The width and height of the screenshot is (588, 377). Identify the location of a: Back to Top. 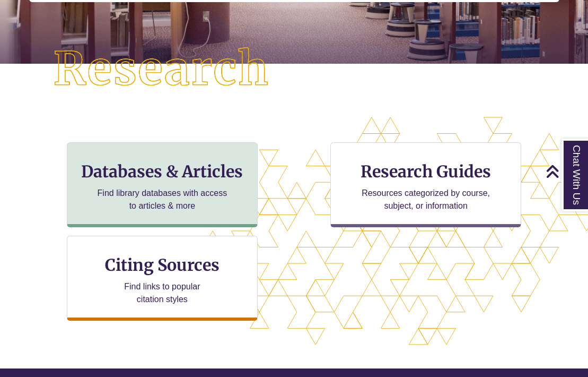
(565, 171).